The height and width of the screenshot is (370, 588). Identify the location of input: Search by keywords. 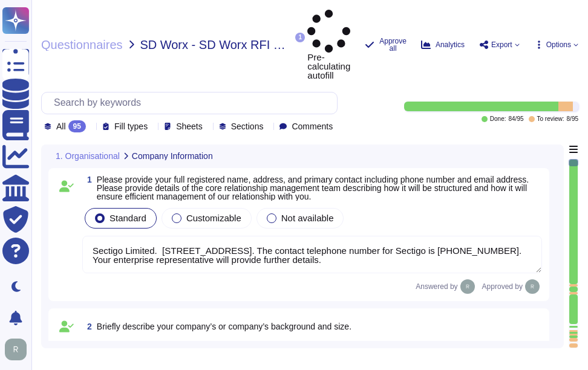
(192, 102).